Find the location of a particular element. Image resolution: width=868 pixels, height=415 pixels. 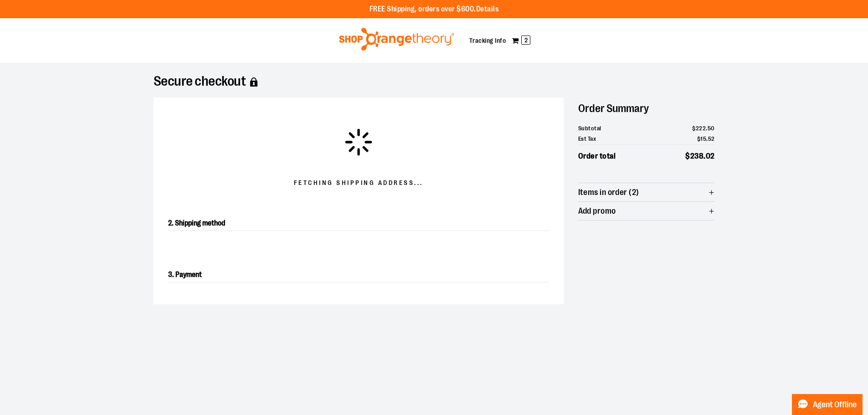

h2: 3. Payment is located at coordinates (359, 275).